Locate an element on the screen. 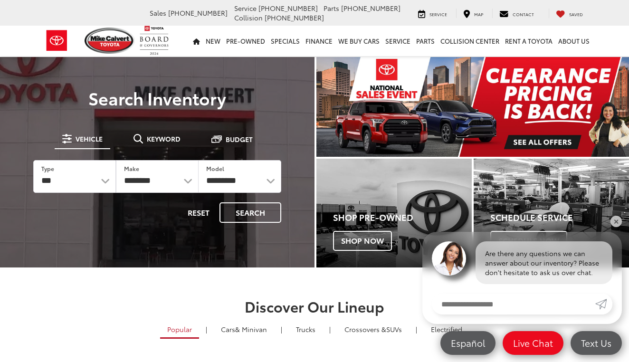 Image resolution: width=629 pixels, height=362 pixels. a: Cars is located at coordinates (244, 329).